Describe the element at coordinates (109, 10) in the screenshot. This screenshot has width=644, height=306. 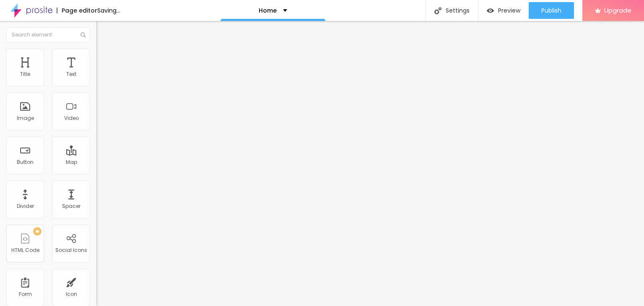
I see `div: Saving...` at that location.